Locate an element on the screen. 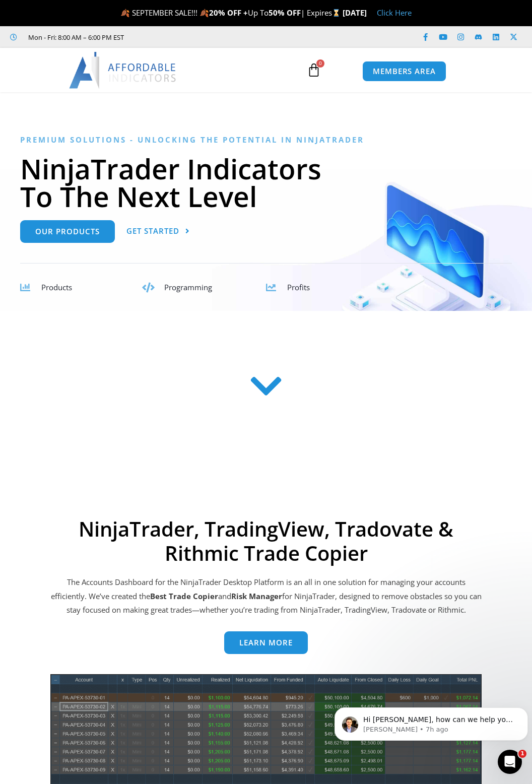 The width and height of the screenshot is (532, 784). h2: NinjaTrader, TradingView, Tradovate & Rithmic Trade Copier is located at coordinates (266, 541).